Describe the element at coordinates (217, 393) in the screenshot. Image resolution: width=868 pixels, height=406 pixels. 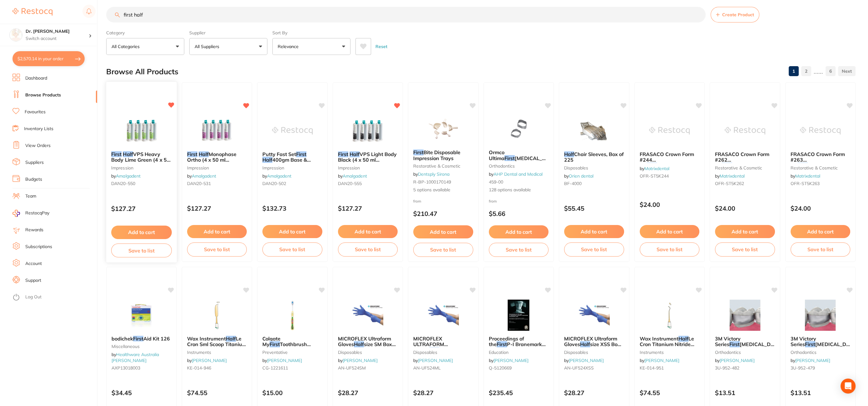
I see `p: $74.55` at that location.